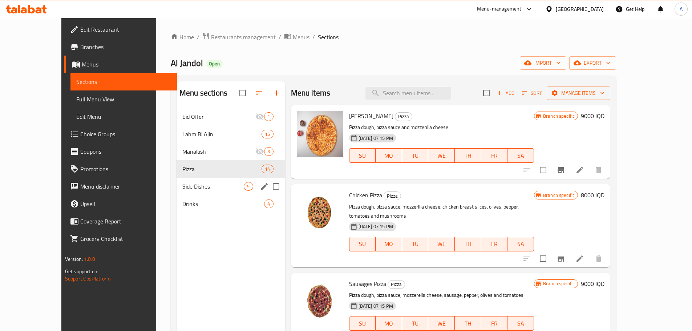  Describe the element at coordinates (231, 117) in the screenshot. I see `div: Eid Offer1` at that location.